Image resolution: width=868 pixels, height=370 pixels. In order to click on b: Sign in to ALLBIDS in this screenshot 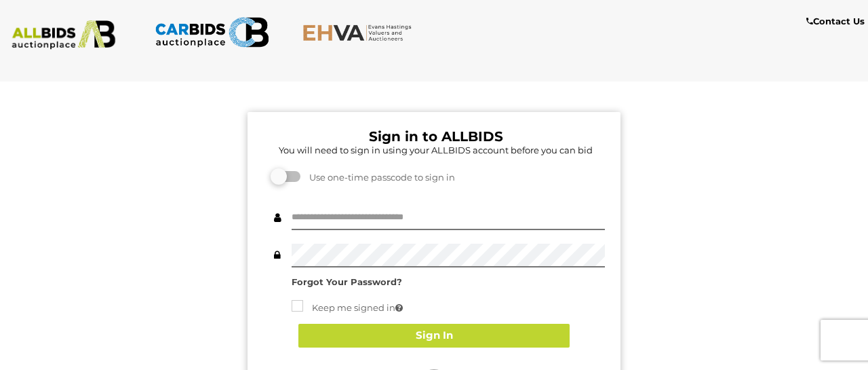, I will do `click(436, 136)`.